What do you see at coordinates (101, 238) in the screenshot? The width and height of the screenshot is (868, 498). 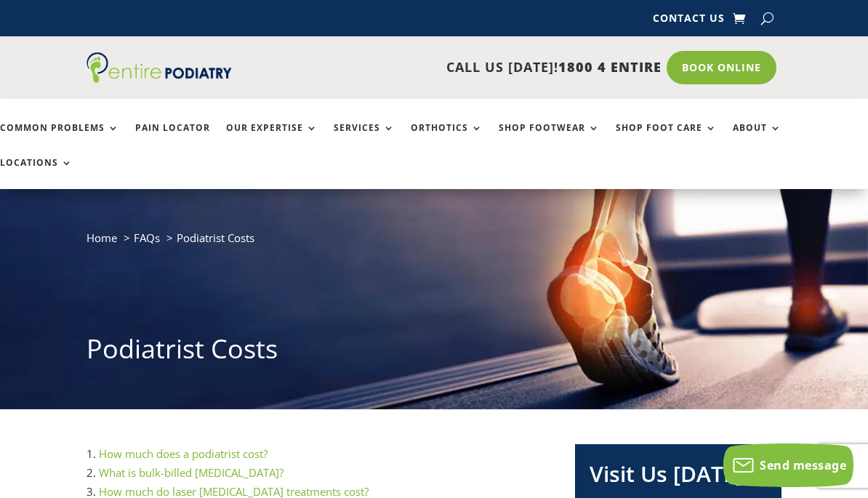 I see `span: Home` at bounding box center [101, 238].